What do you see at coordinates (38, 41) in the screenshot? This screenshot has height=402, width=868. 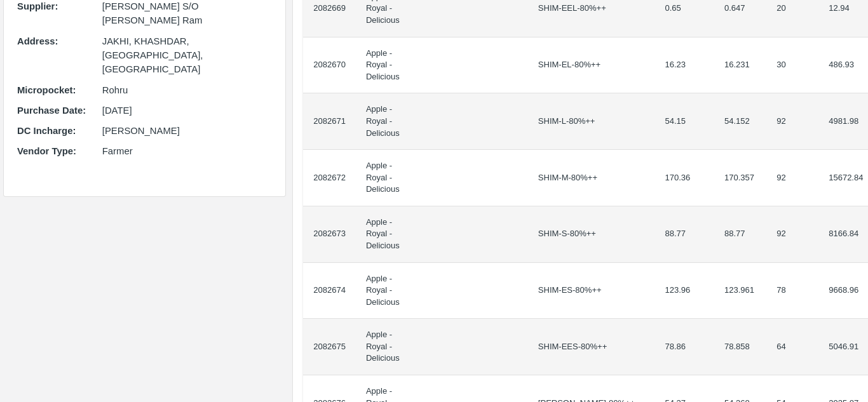 I see `b: Address :` at bounding box center [38, 41].